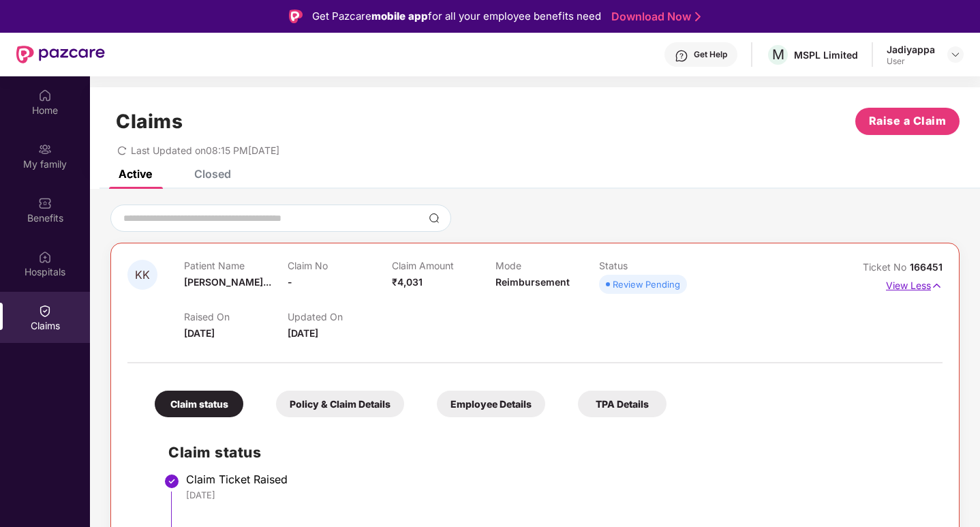 The image size is (980, 527). I want to click on p: View Less, so click(914, 283).